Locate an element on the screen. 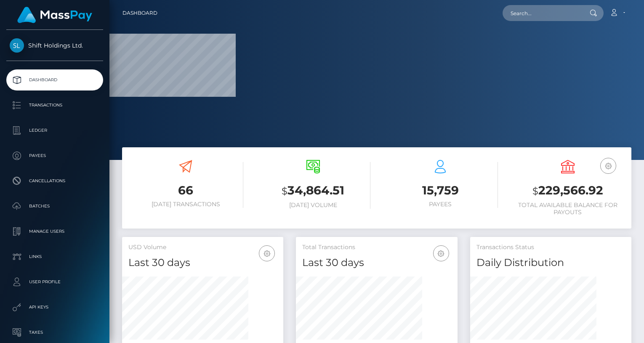 This screenshot has height=343, width=644. h3: 34,864.51 is located at coordinates (313, 191).